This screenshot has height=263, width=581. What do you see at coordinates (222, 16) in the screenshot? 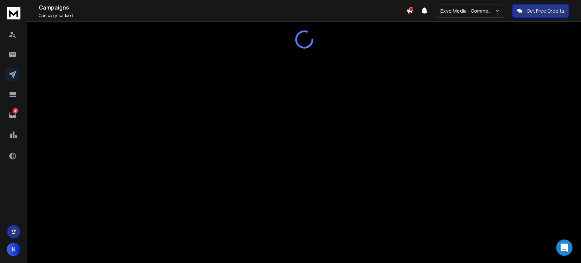
I see `p: Campaigns added` at bounding box center [222, 16].